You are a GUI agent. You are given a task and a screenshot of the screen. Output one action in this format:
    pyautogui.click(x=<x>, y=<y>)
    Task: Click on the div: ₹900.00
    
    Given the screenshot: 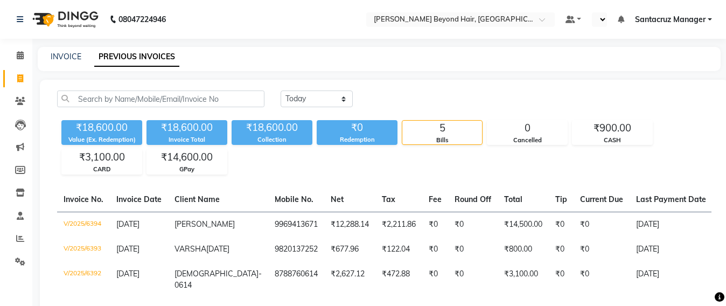 What is the action you would take?
    pyautogui.click(x=612, y=128)
    